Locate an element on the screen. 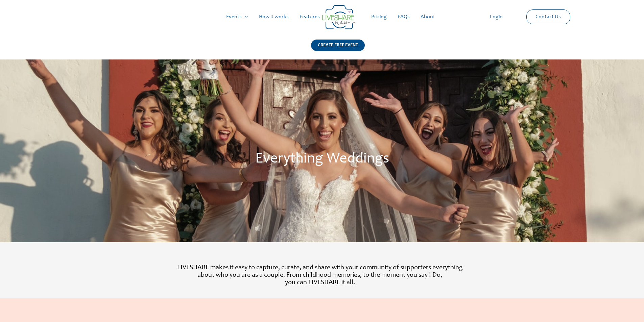 This screenshot has height=322, width=644. a: Events is located at coordinates (237, 17).